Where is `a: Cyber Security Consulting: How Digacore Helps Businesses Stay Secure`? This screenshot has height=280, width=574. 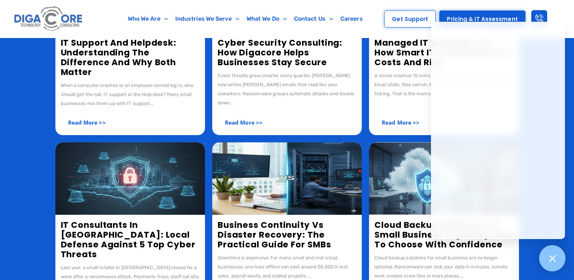 a: Cyber Security Consulting: How Digacore Helps Businesses Stay Secure is located at coordinates (280, 53).